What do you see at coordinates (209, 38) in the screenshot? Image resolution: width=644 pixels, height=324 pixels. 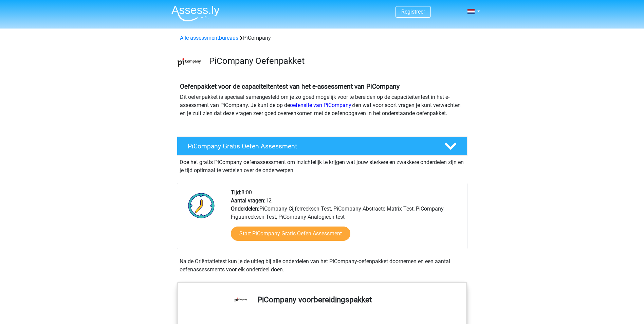 I see `a: Alle assessmentbureaus` at bounding box center [209, 38].